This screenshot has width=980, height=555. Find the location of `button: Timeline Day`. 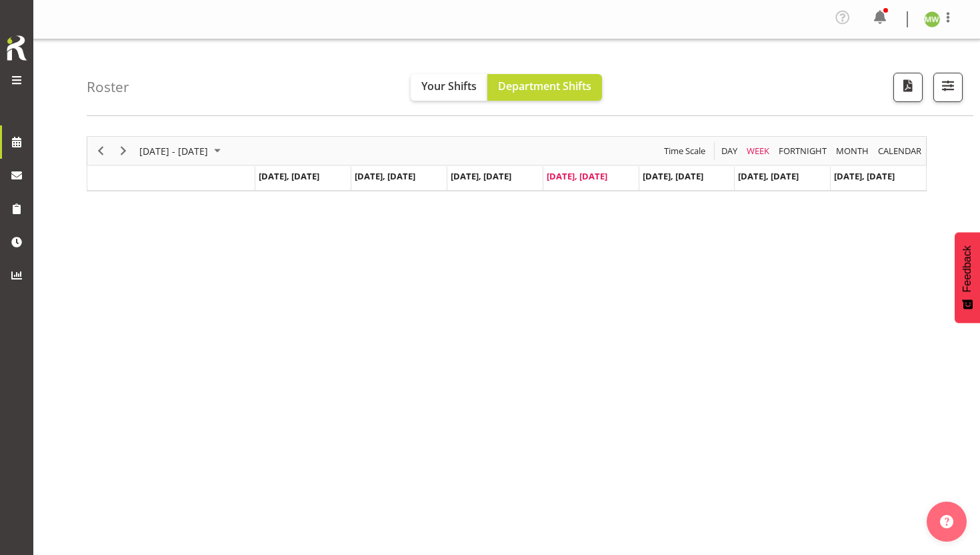

button: Timeline Day is located at coordinates (729, 151).